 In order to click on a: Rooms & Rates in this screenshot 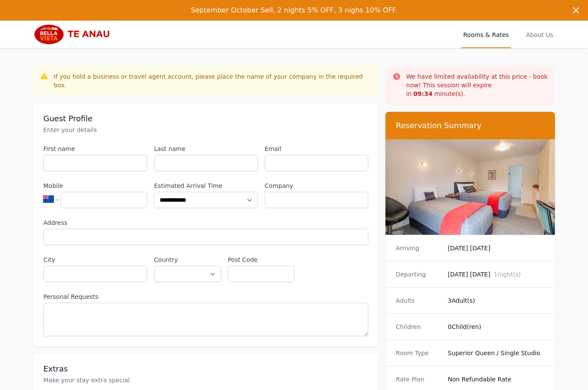, I will do `click(486, 34)`.